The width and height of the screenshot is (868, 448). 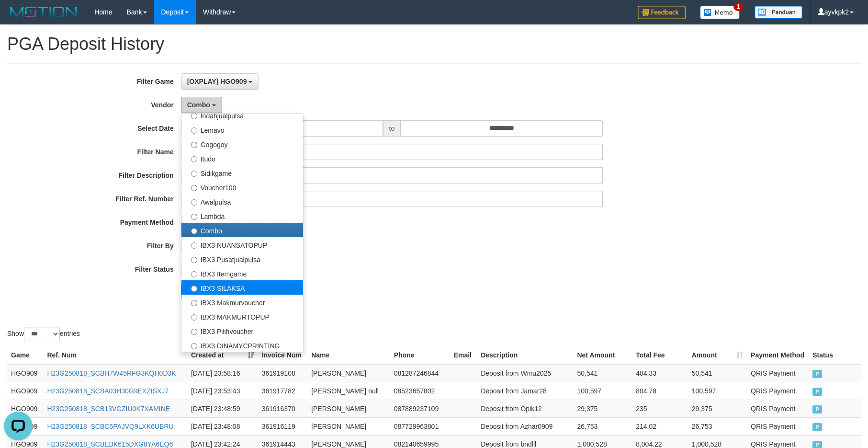 What do you see at coordinates (194, 145) in the screenshot?
I see `input: Gogogoy` at bounding box center [194, 145].